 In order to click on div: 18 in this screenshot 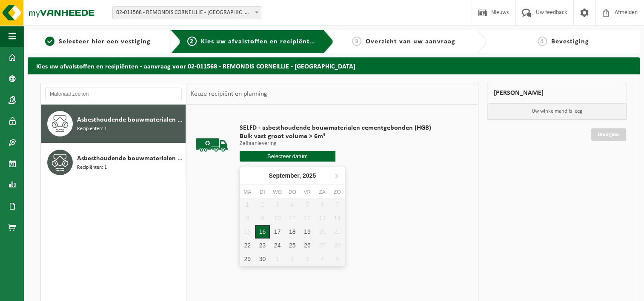, I will do `click(292, 232)`.